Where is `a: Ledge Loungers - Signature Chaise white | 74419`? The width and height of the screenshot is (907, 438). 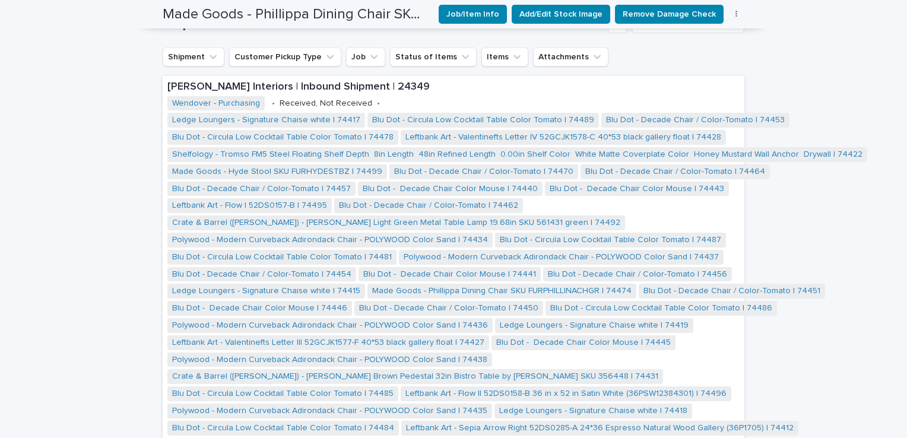 a: Ledge Loungers - Signature Chaise white | 74419 is located at coordinates (594, 325).